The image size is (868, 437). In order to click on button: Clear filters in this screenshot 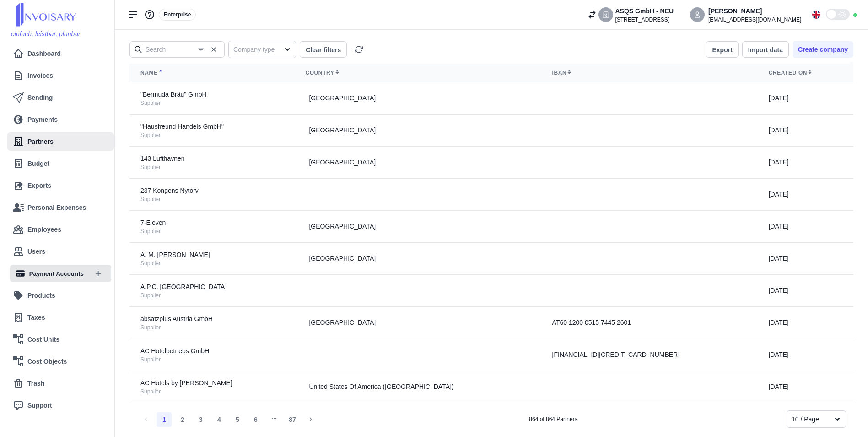, I will do `click(323, 49)`.